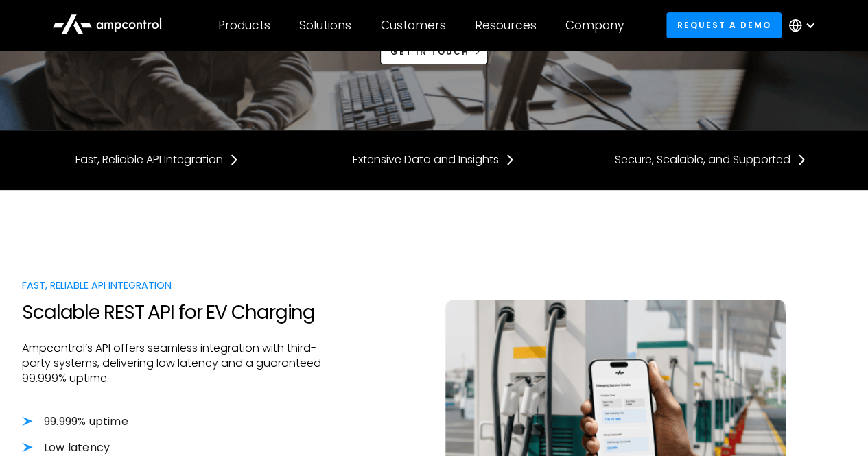  What do you see at coordinates (702, 159) in the screenshot?
I see `div: Secure, Scalable, and Supported` at bounding box center [702, 159].